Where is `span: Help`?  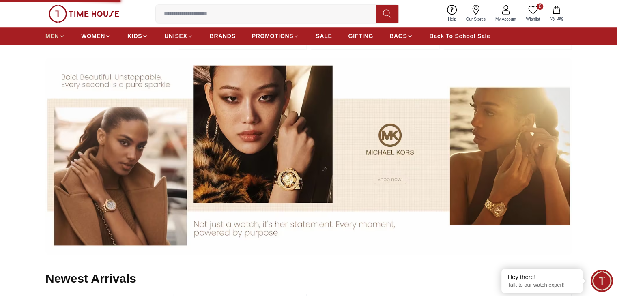
span: Help is located at coordinates (452, 19).